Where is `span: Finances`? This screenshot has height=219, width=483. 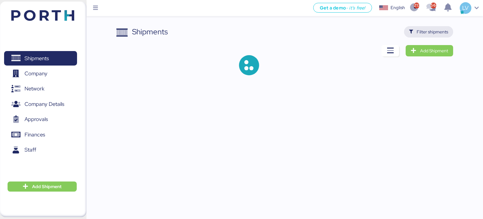 span: Finances is located at coordinates (35, 134).